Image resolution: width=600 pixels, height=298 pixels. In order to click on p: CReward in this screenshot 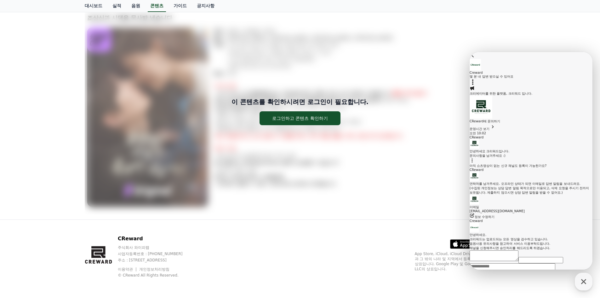, I will do `click(156, 239)`.